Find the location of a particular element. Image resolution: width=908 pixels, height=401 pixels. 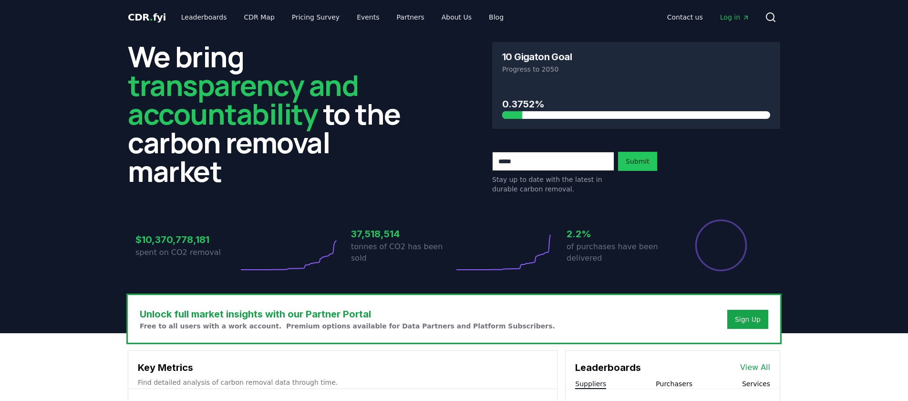

p: tonnes of CO2 has been sold is located at coordinates (403, 252).